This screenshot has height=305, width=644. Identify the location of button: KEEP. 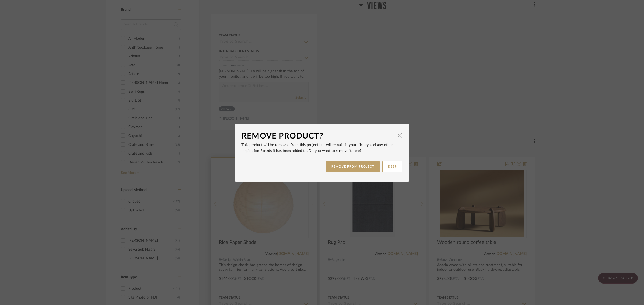
(392, 167).